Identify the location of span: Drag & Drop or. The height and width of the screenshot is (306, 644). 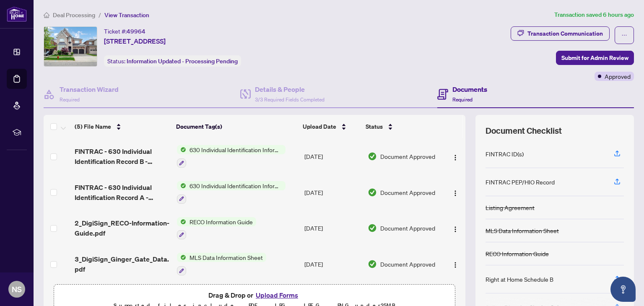
(254, 295).